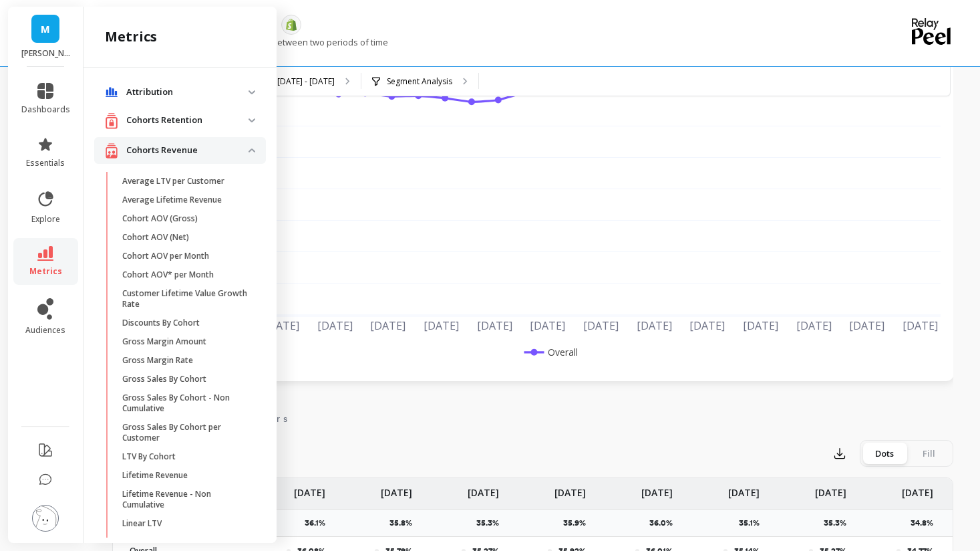  I want to click on p: Attribution, so click(187, 92).